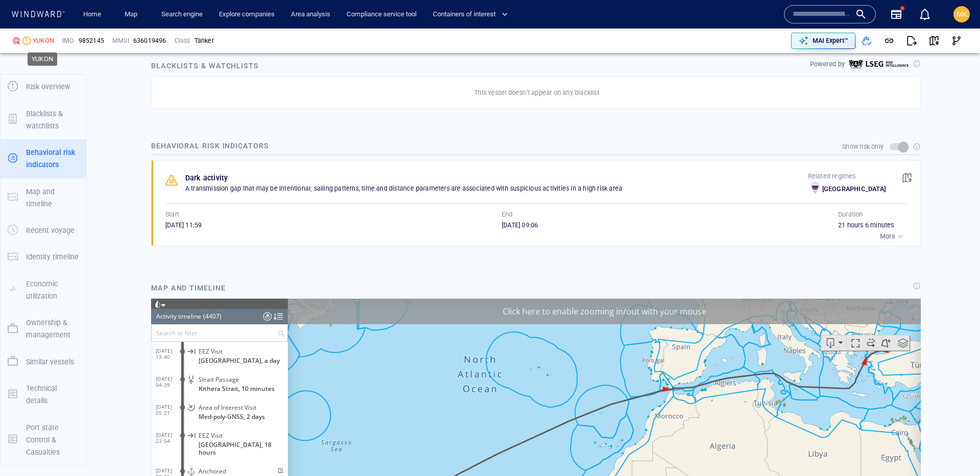 The width and height of the screenshot is (980, 476). Describe the element at coordinates (507, 214) in the screenshot. I see `p: End` at that location.